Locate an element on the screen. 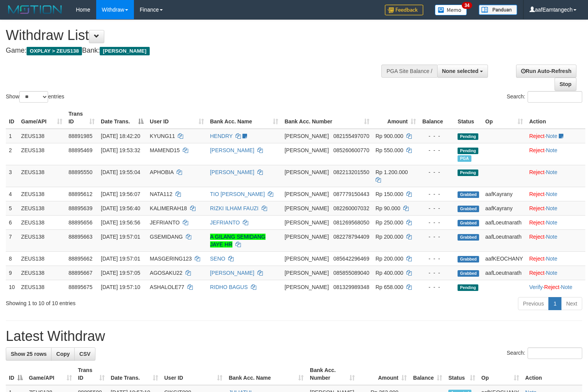 This screenshot has width=588, height=392. a: HENDRY is located at coordinates (221, 136).